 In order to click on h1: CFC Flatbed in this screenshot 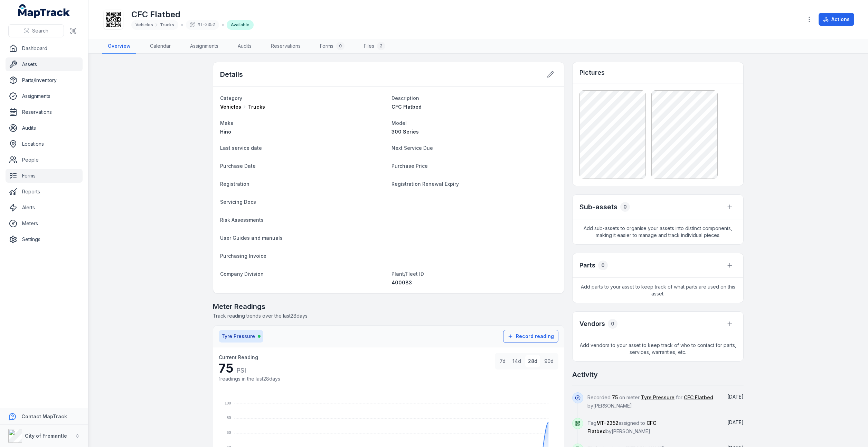, I will do `click(192, 14)`.